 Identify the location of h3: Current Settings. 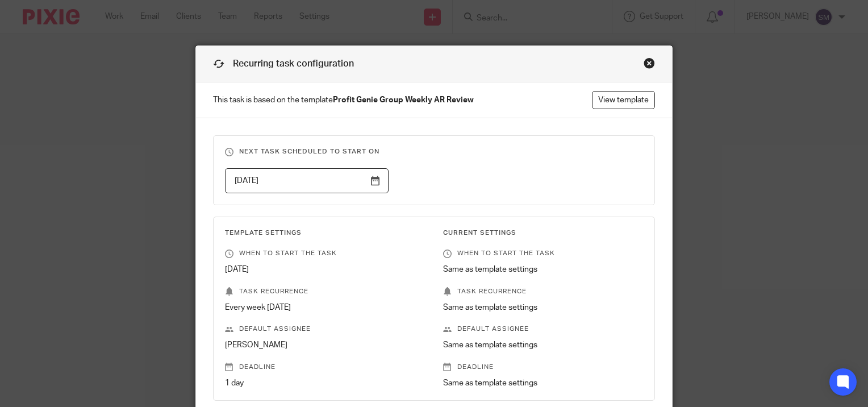
(543, 233).